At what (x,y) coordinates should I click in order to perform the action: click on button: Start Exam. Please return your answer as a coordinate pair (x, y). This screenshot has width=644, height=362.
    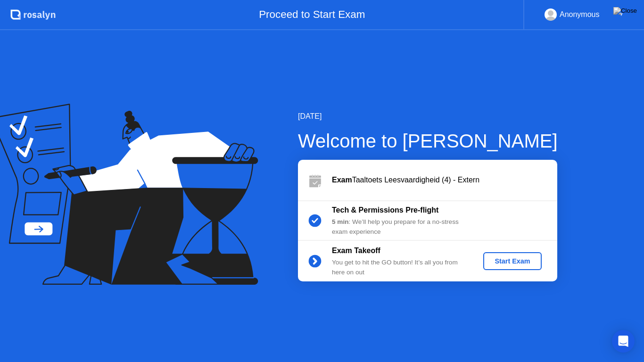
    Looking at the image, I should click on (513, 261).